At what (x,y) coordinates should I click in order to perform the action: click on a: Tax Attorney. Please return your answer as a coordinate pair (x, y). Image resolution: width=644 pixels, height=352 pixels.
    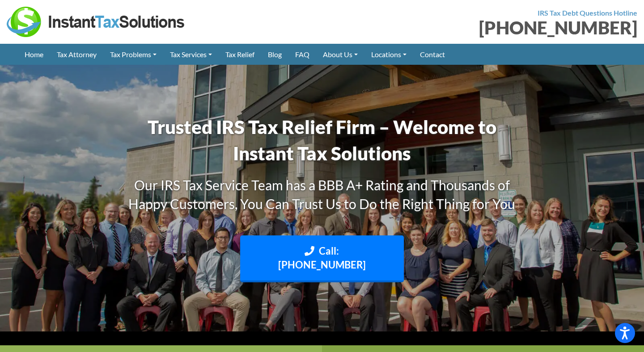
    Looking at the image, I should click on (76, 54).